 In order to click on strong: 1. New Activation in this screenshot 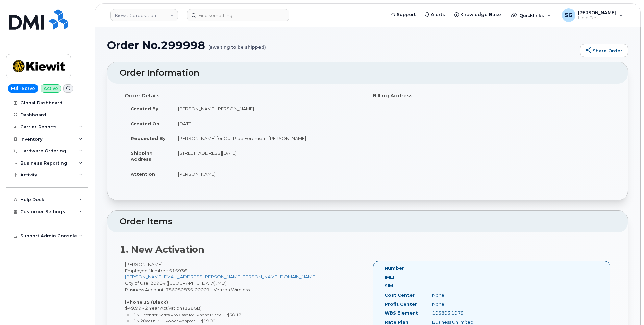, I will do `click(162, 249)`.